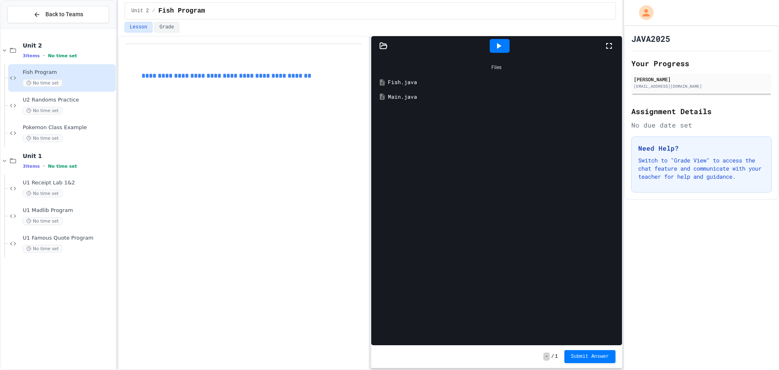 The height and width of the screenshot is (370, 779). Describe the element at coordinates (590, 356) in the screenshot. I see `button: Submit Answer` at that location.